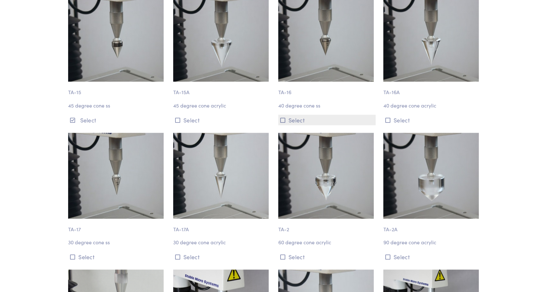 Image resolution: width=549 pixels, height=292 pixels. What do you see at coordinates (221, 176) in the screenshot?
I see `img: cone_ta-17a_30-degree_2.jpg` at bounding box center [221, 176].